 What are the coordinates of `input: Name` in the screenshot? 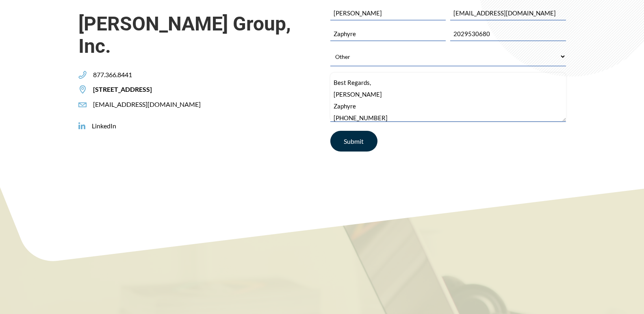 It's located at (388, 13).